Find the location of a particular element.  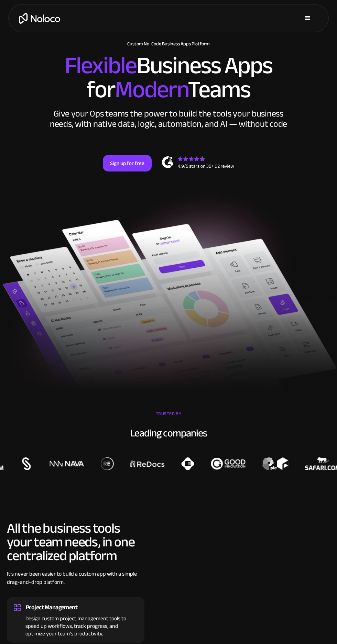

h2: All the business tools your team needs, in one centralized platform is located at coordinates (76, 542).